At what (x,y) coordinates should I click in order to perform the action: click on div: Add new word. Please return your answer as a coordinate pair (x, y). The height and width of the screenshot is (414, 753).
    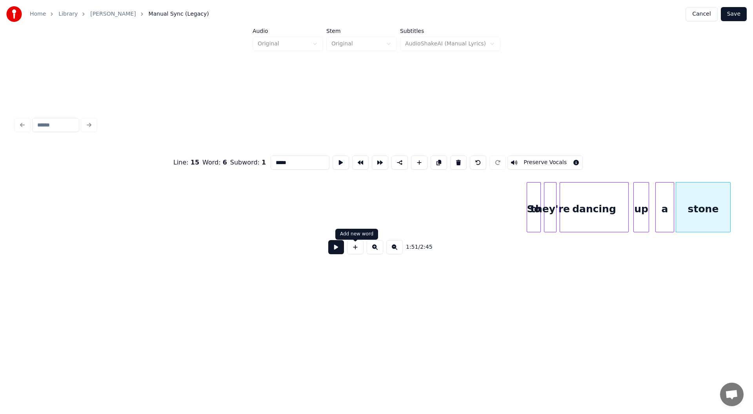
    Looking at the image, I should click on (356, 234).